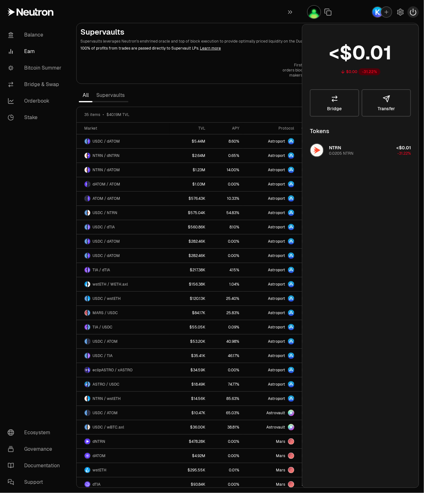  What do you see at coordinates (96, 484) in the screenshot?
I see `span: dTIA` at bounding box center [96, 484].